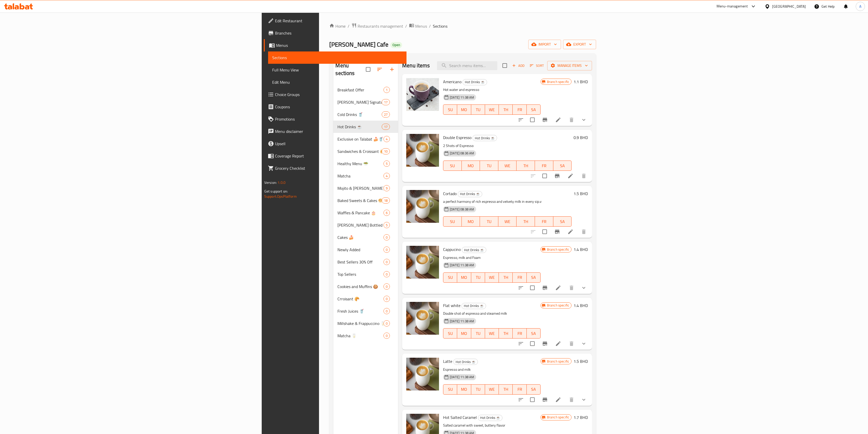  I want to click on span: Version:, so click(270, 183).